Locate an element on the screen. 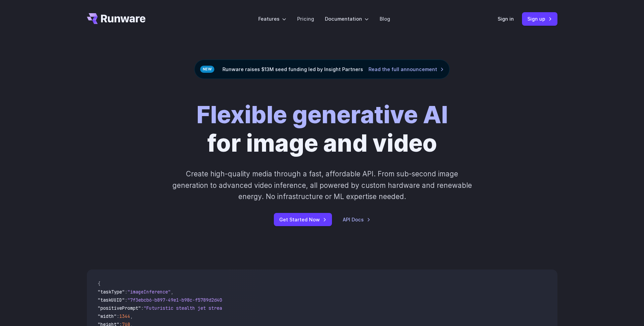 This screenshot has height=326, width=644. span: 1344 is located at coordinates (125, 316).